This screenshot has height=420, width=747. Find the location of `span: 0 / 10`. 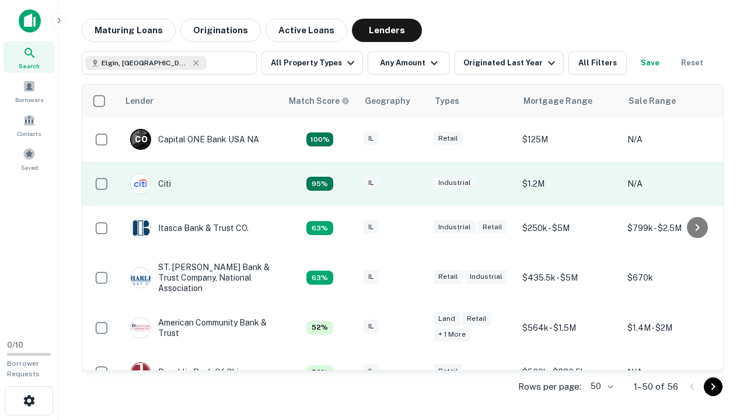

span: 0 / 10 is located at coordinates (15, 345).